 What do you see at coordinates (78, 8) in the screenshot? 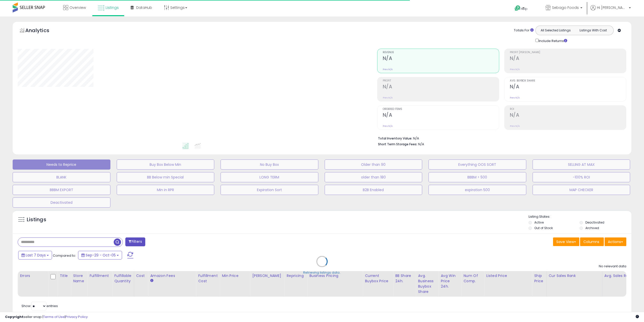
I see `span: Overview` at bounding box center [78, 8].